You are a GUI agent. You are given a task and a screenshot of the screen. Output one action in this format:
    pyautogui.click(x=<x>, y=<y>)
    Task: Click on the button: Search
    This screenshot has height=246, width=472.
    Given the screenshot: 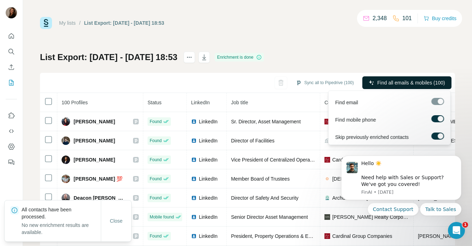 What is the action you would take?
    pyautogui.click(x=11, y=52)
    